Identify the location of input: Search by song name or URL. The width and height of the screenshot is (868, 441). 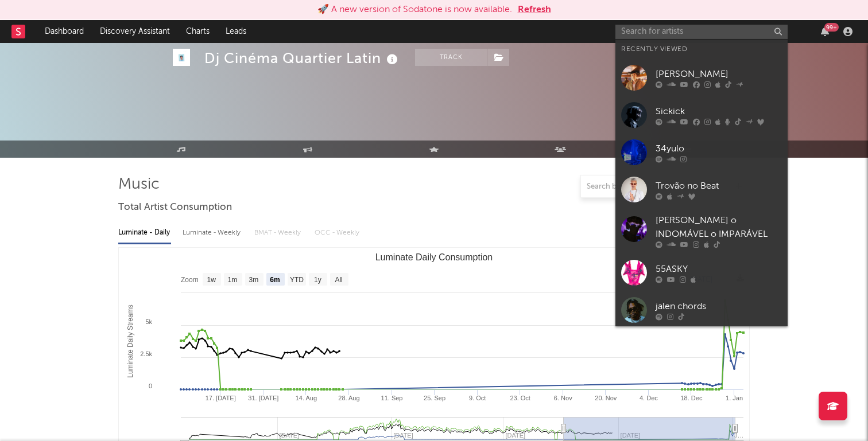
(641, 187).